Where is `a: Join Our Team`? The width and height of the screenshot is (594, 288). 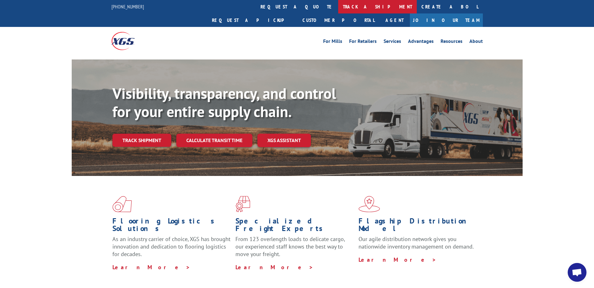 a: Join Our Team is located at coordinates (446, 20).